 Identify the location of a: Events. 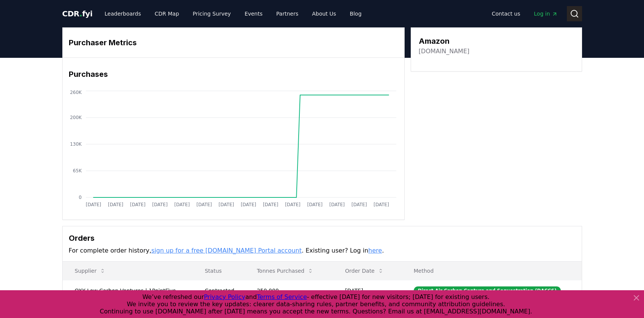
(254, 14).